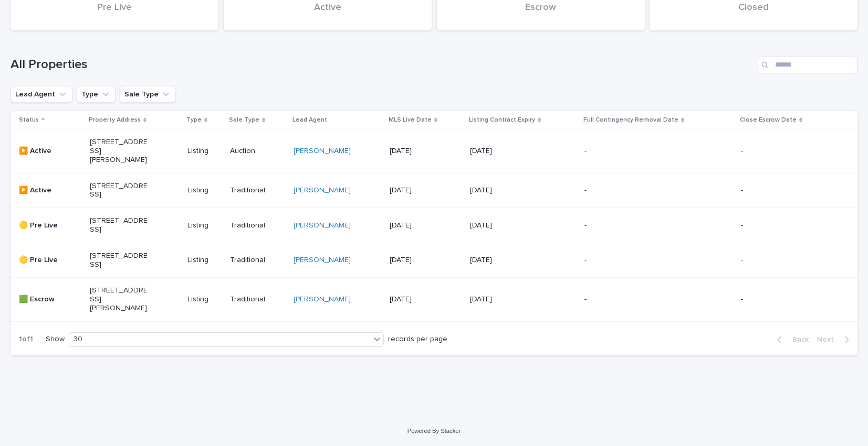  What do you see at coordinates (835, 340) in the screenshot?
I see `button: Next` at bounding box center [835, 340].